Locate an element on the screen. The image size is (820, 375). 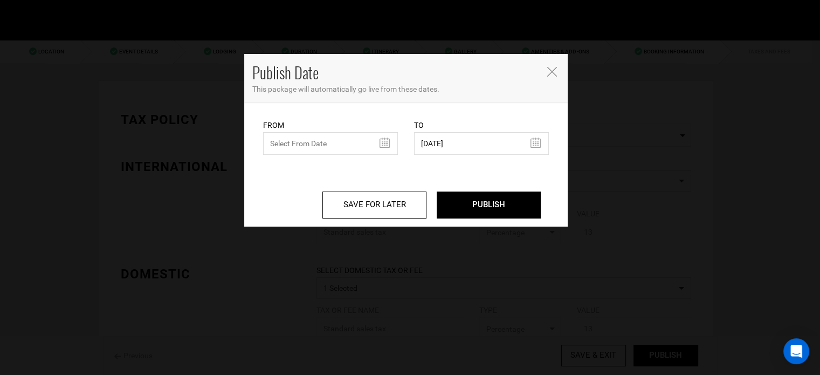
input: PUBLISH is located at coordinates (489, 205).